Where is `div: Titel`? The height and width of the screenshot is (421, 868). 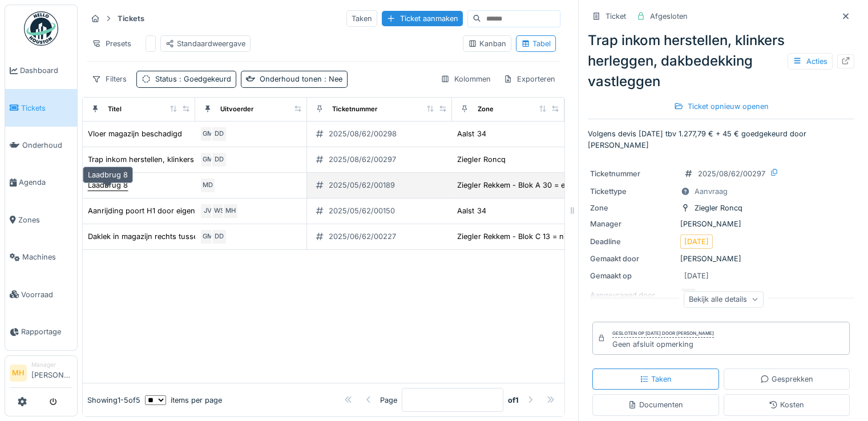
div: Titel is located at coordinates (115, 109).